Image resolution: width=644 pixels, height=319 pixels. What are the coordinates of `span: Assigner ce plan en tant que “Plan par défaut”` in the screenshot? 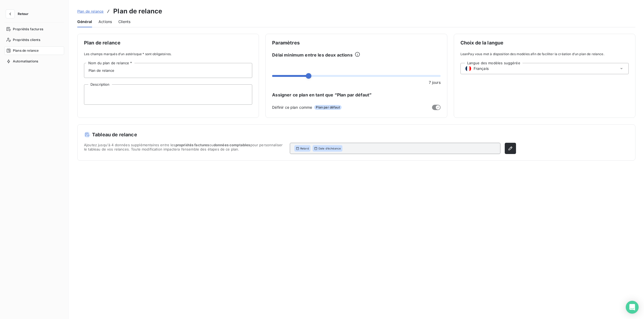 It's located at (356, 95).